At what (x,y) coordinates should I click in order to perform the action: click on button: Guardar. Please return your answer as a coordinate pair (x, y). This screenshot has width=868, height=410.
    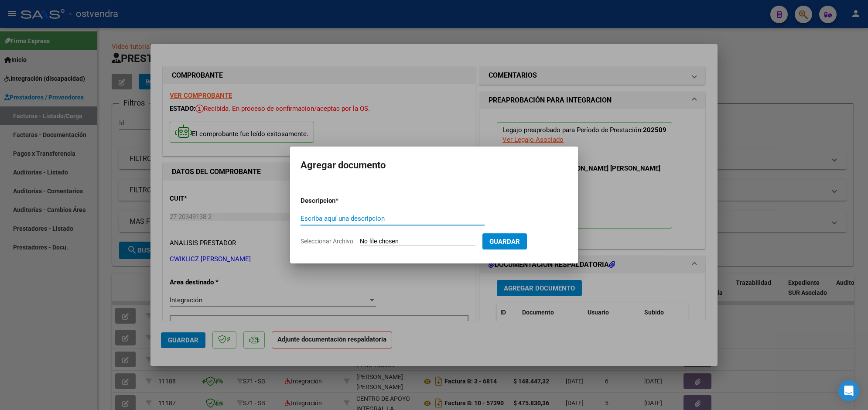
    Looking at the image, I should click on (505, 241).